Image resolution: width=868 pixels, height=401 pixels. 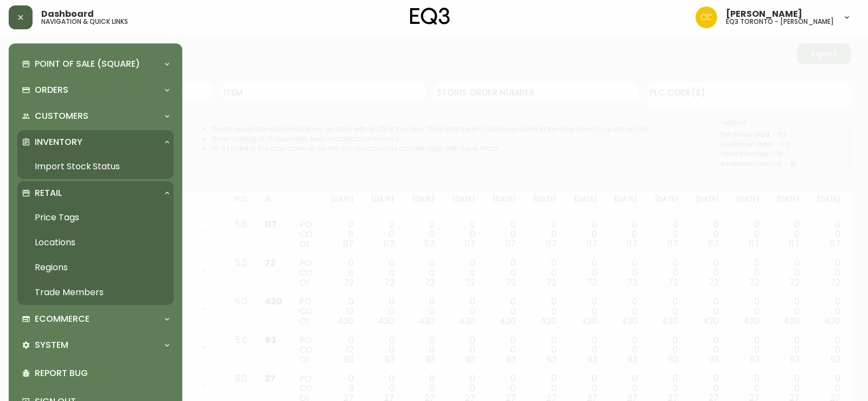 I want to click on p: Inventory, so click(x=58, y=142).